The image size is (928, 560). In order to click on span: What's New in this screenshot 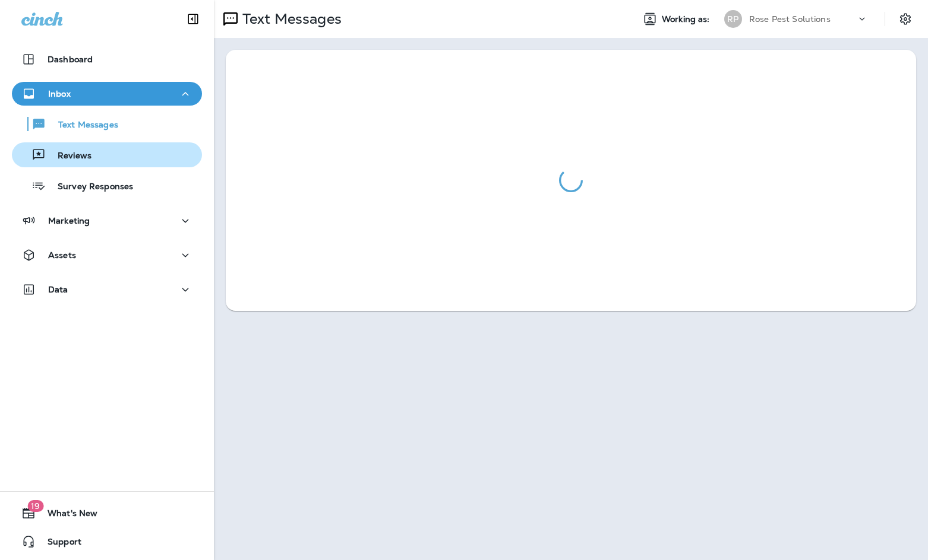, I will do `click(67, 516)`.